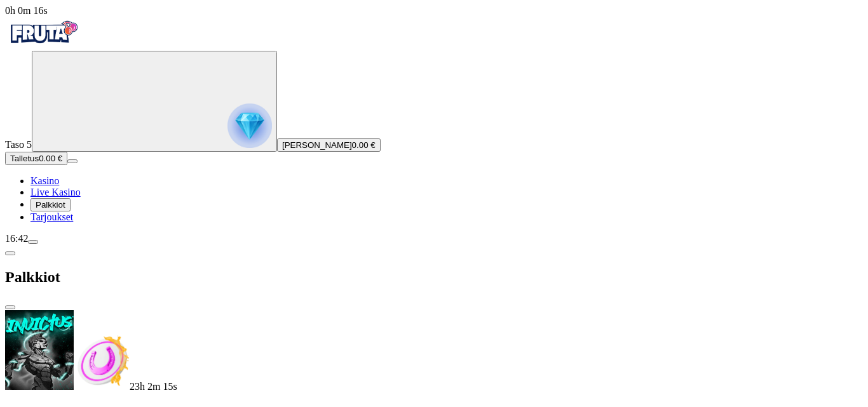  Describe the element at coordinates (153, 386) in the screenshot. I see `span: countdown` at that location.